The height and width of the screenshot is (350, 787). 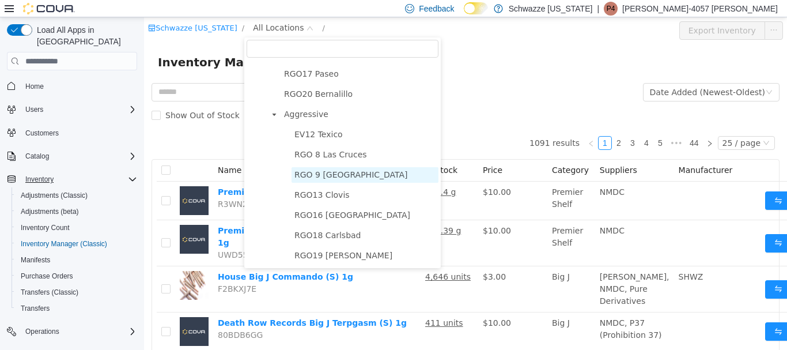 I want to click on input: Dark Mode, so click(x=476, y=8).